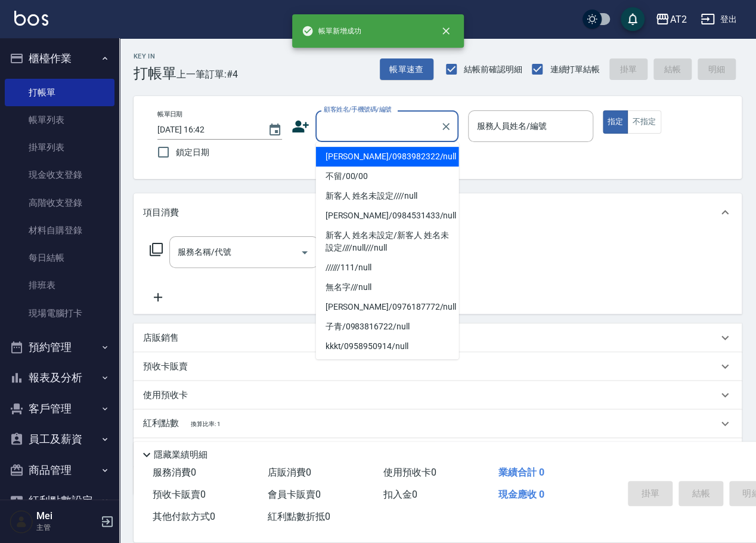  What do you see at coordinates (437, 452) in the screenshot?
I see `div: 其他付款方式` at bounding box center [437, 452].